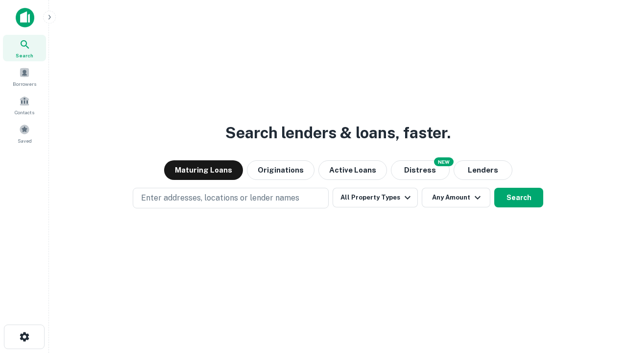  Describe the element at coordinates (25, 105) in the screenshot. I see `a: Contacts` at that location.